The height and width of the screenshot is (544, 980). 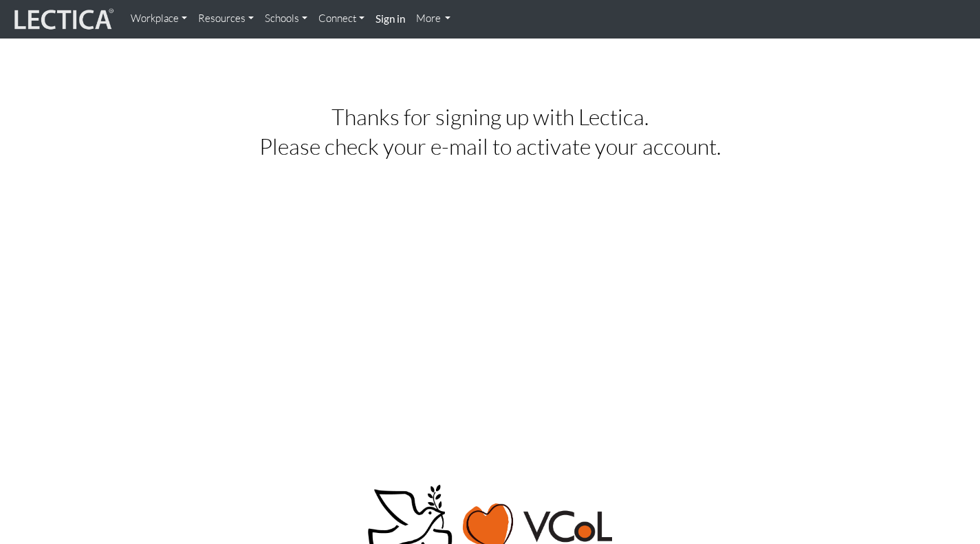 I want to click on h2: Please check your e-mail to activate your account., so click(x=490, y=145).